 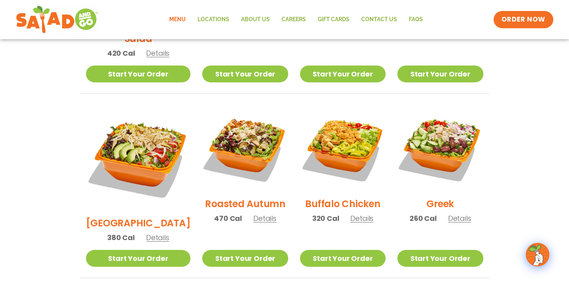 I want to click on img: new-SAG-logo-768×292, so click(x=57, y=20).